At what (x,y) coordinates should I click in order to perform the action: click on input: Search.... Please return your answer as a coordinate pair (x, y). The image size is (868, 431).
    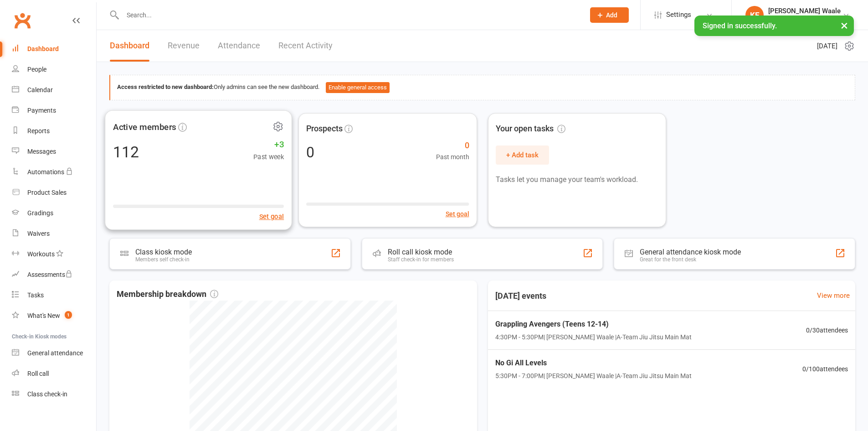
    Looking at the image, I should click on (349, 15).